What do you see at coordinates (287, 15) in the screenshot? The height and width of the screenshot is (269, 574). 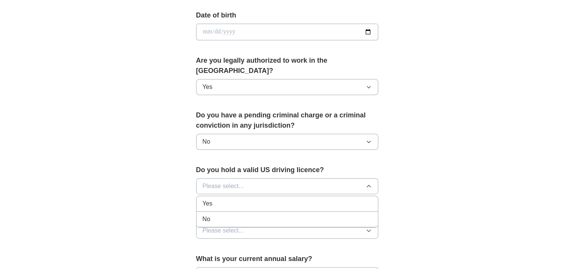 I see `label: Date of birth` at bounding box center [287, 15].